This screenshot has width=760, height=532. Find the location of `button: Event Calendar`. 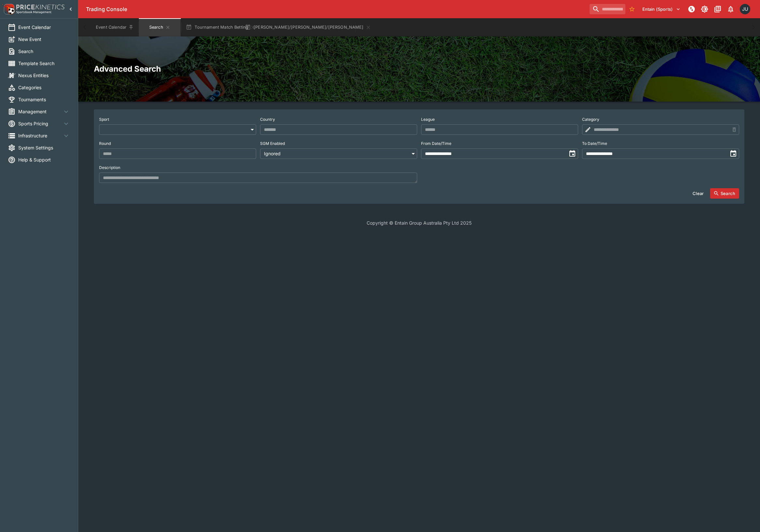

button: Event Calendar is located at coordinates (114, 27).